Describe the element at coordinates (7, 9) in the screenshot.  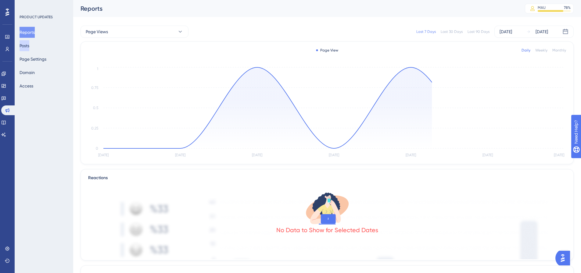
I see `img: launcher-image-alternative-text` at that location.